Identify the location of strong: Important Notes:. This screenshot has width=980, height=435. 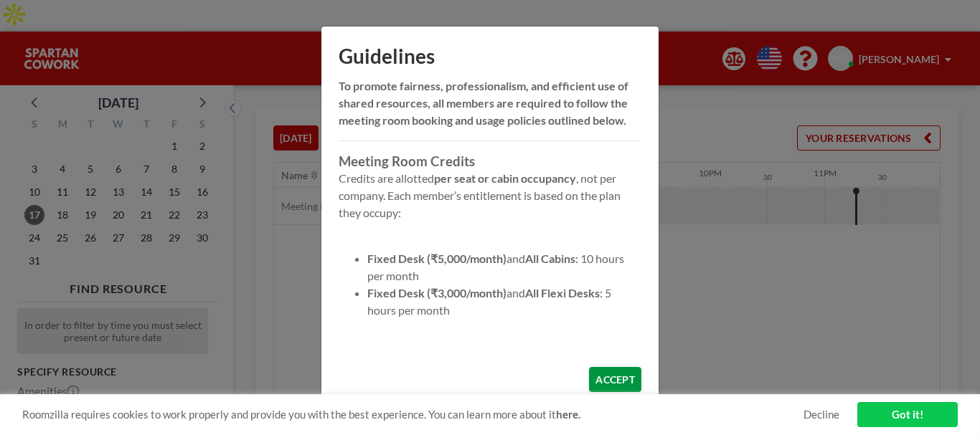
(383, 356).